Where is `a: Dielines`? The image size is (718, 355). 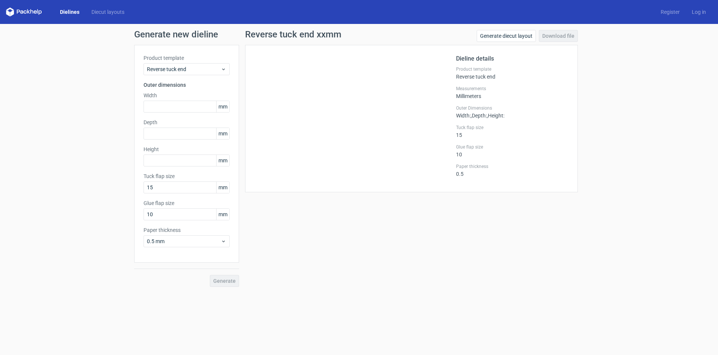
a: Dielines is located at coordinates (70, 12).